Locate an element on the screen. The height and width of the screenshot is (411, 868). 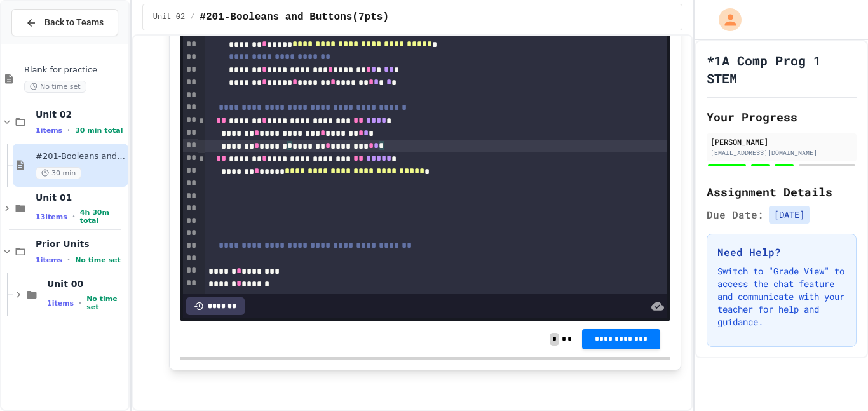
h1: *1A Comp Prog 1 STEM is located at coordinates (781, 69).